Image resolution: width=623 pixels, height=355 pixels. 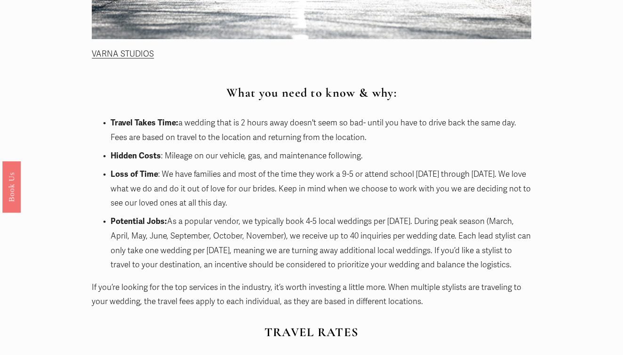 What do you see at coordinates (312, 93) in the screenshot?
I see `strong: What you need to know & why:` at bounding box center [312, 93].